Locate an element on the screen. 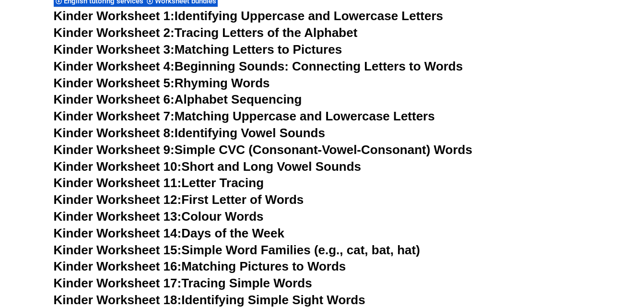  a: Kinder Worksheet 16:Matching Pictures to Words is located at coordinates (200, 266).